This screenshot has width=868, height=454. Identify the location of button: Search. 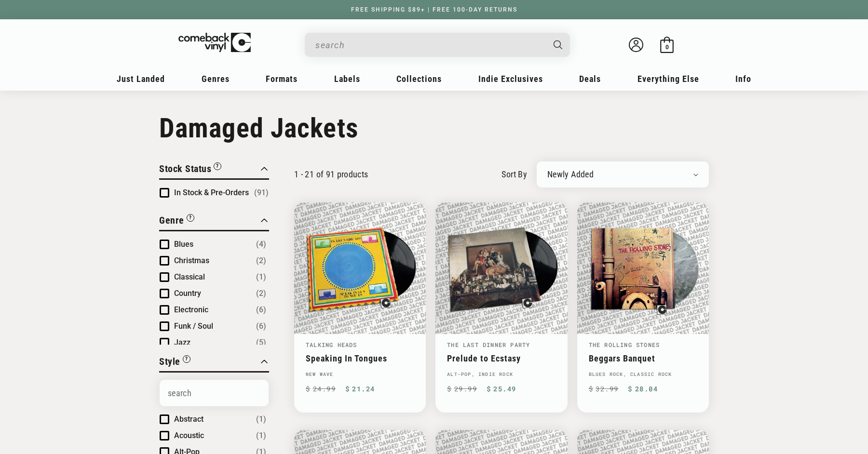
(559, 45).